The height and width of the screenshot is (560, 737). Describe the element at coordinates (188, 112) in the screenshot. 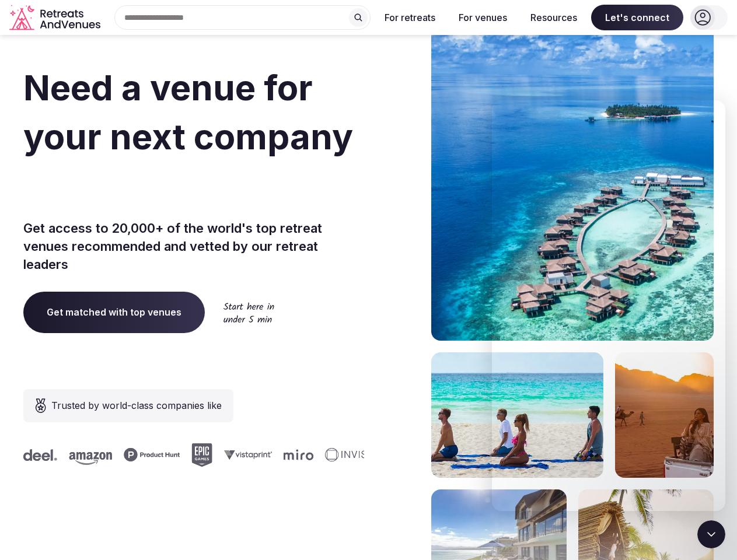

I see `span: Need a venue for your next company` at that location.